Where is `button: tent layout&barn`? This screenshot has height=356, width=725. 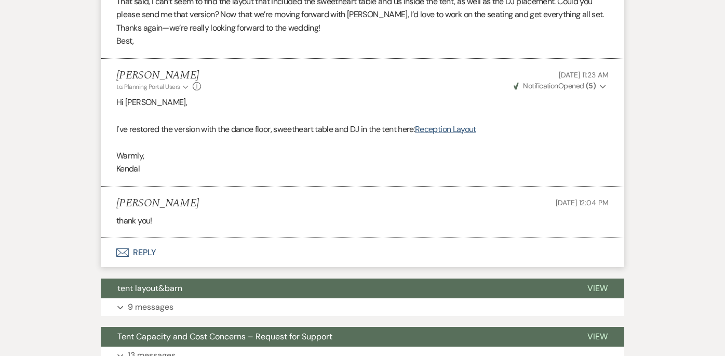
button: tent layout&barn is located at coordinates (336, 288).